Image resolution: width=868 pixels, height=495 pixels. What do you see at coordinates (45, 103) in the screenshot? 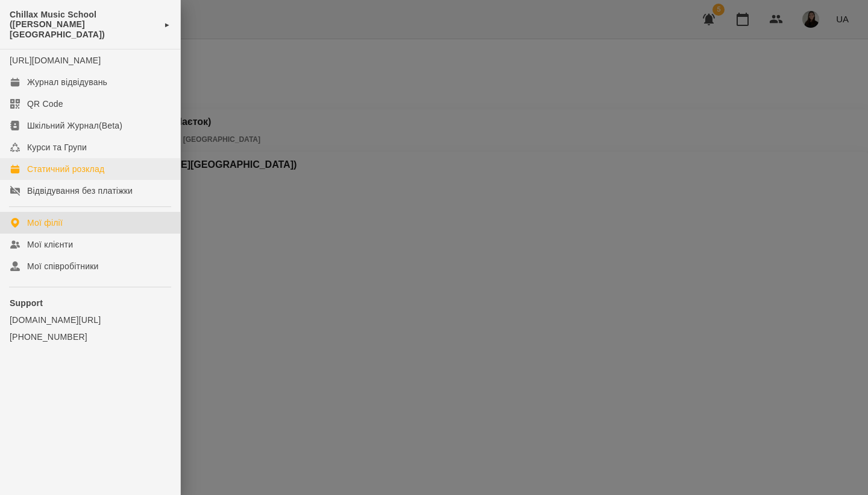
I see `div: QR Code` at bounding box center [45, 103].